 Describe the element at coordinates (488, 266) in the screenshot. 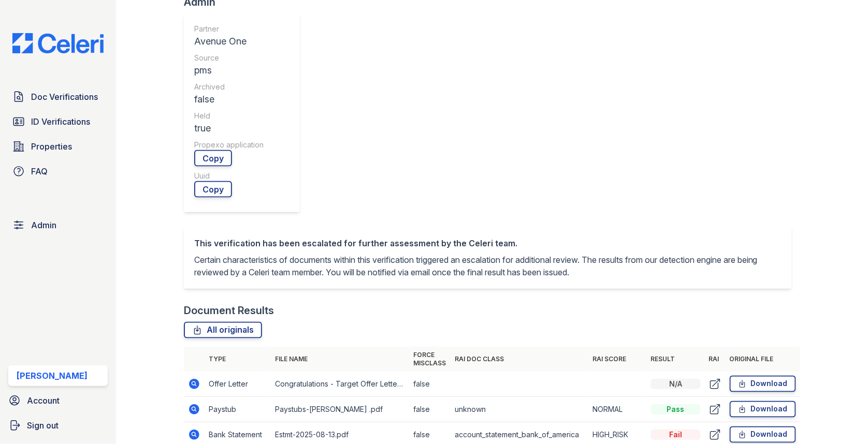

I see `p: Certain characteristics of documents within this verification triggered an escalation for additio...` at that location.